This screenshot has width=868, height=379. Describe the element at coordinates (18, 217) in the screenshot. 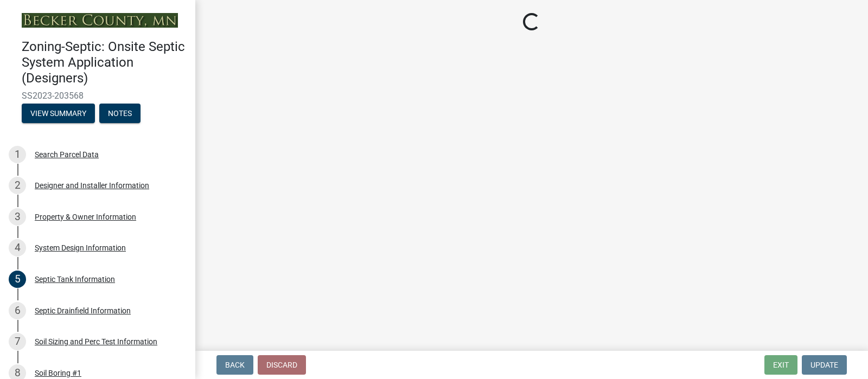

I see `div: 3` at that location.